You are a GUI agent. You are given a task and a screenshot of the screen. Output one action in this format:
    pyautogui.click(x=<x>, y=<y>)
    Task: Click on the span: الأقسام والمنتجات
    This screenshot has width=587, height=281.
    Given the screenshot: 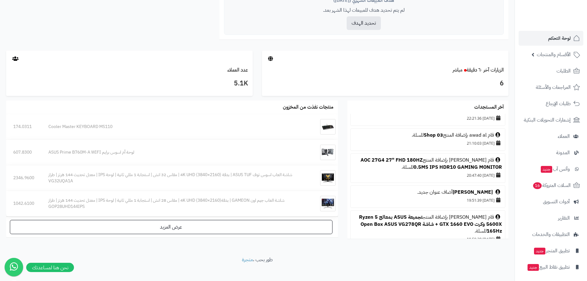 What is the action you would take?
    pyautogui.click(x=554, y=55)
    